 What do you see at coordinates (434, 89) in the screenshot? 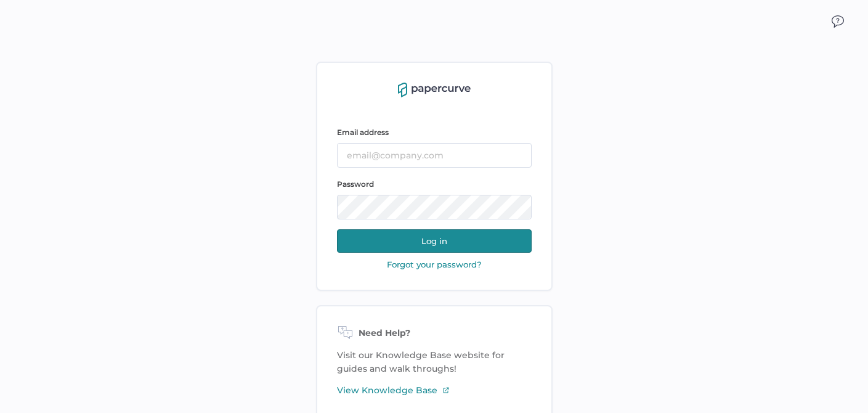
I see `img: papercurve-logo-colour.7244d18c.svg` at bounding box center [434, 89].